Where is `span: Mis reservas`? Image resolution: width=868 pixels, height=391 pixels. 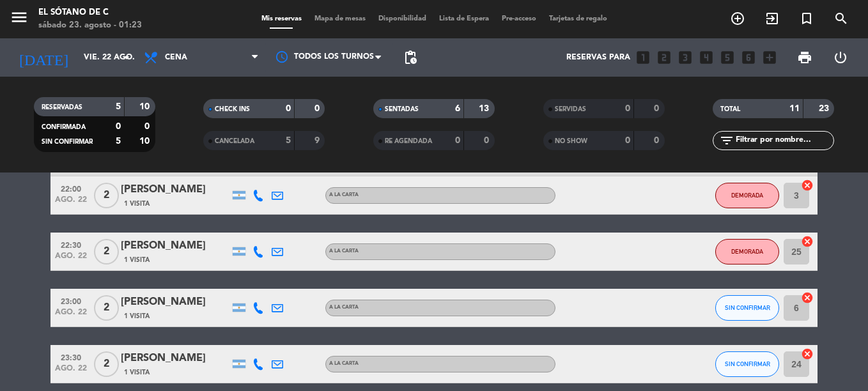 span: Mis reservas is located at coordinates (281, 18).